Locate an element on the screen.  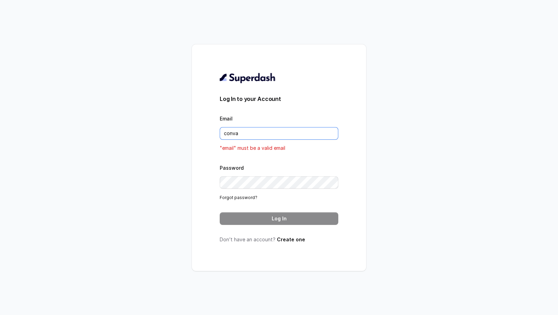
input: youremail@example.com is located at coordinates (279, 133).